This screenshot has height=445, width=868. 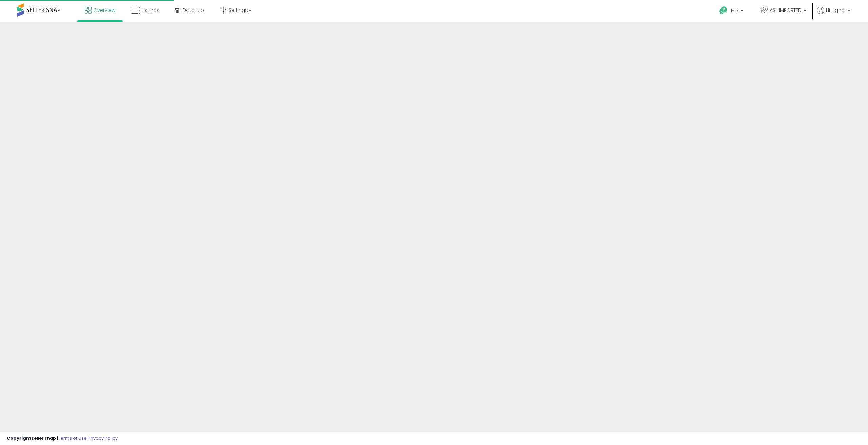 What do you see at coordinates (104, 10) in the screenshot?
I see `span: Overview` at bounding box center [104, 10].